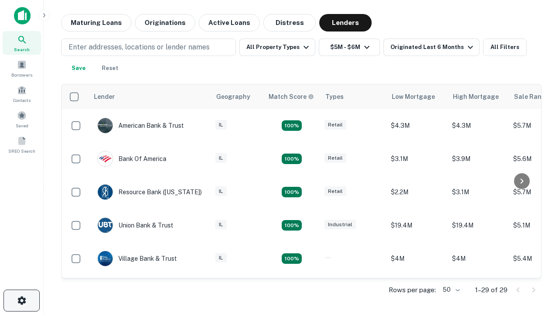  I want to click on div: Originated Last 6 Months, so click(433, 47).